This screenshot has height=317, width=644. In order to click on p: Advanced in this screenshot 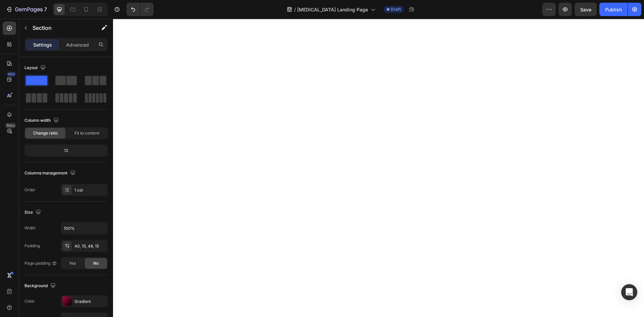, I will do `click(78, 45)`.